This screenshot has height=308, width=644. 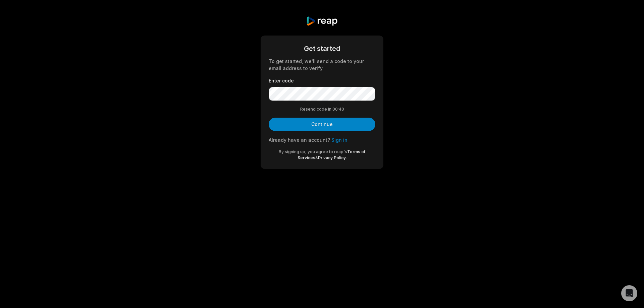 What do you see at coordinates (322, 80) in the screenshot?
I see `label: Enter code` at bounding box center [322, 80].